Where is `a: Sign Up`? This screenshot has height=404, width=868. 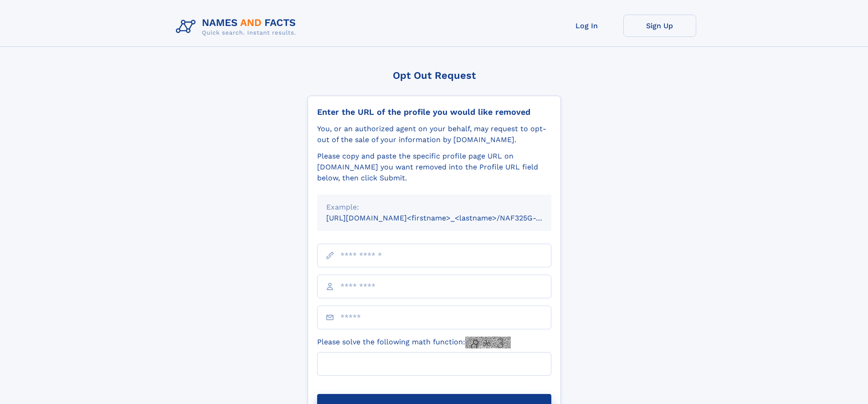
a: Sign Up is located at coordinates (659, 26).